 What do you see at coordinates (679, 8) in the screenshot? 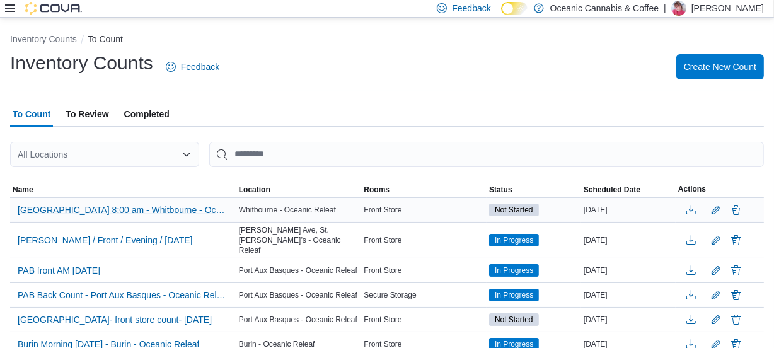
I see `div: Tina Vokey` at bounding box center [679, 8].